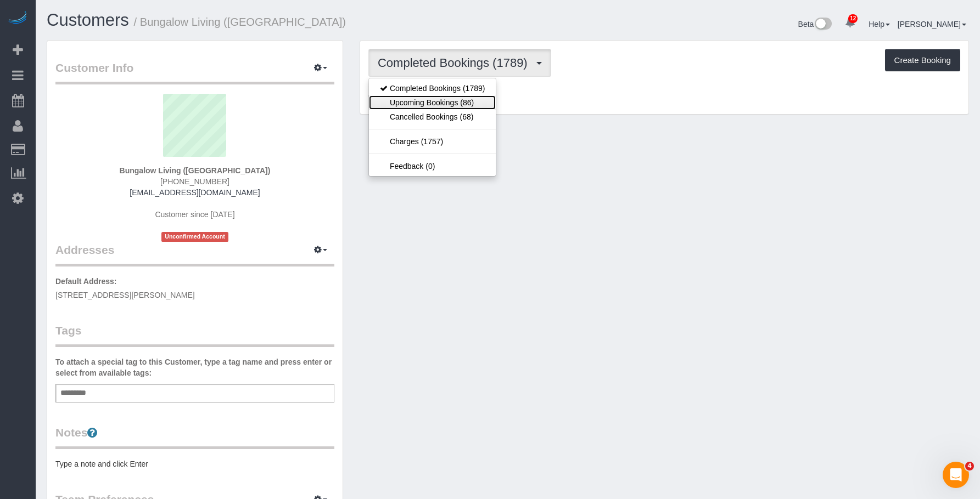 This screenshot has height=499, width=980. What do you see at coordinates (432, 103) in the screenshot?
I see `a: Upcoming Bookings (86)` at bounding box center [432, 103].